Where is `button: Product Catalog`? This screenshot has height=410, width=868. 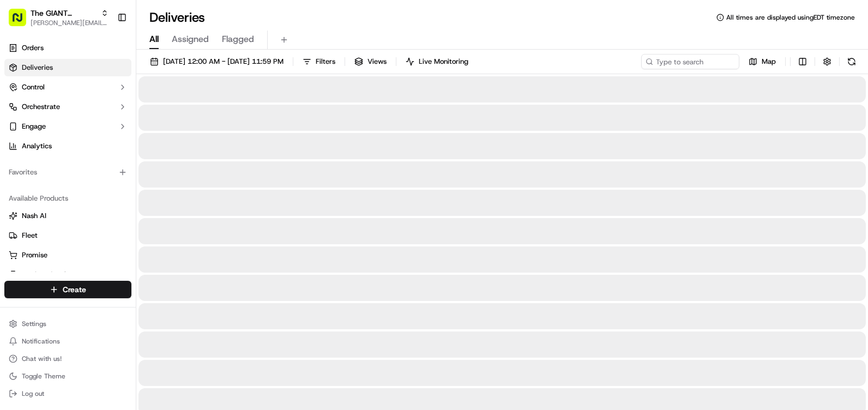 button: Product Catalog is located at coordinates (67, 275).